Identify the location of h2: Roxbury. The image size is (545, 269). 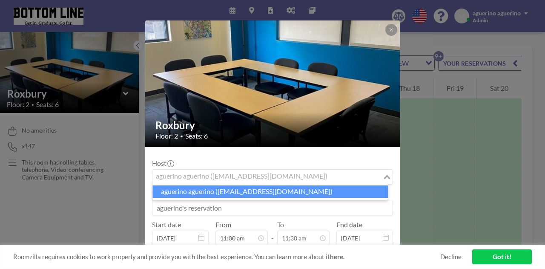
(273, 125).